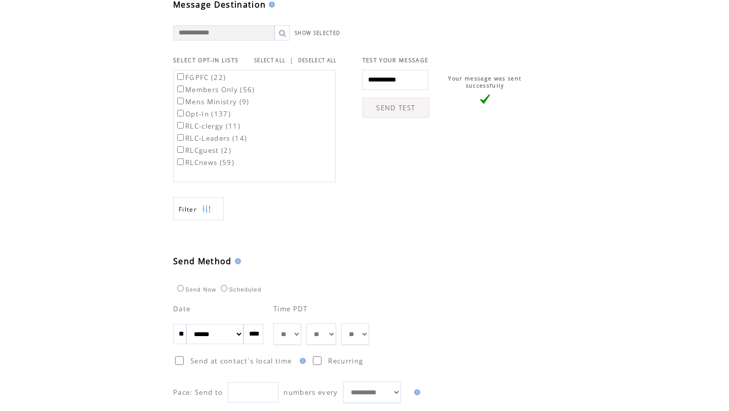 This screenshot has height=411, width=729. I want to click on label: Members Only (56), so click(215, 90).